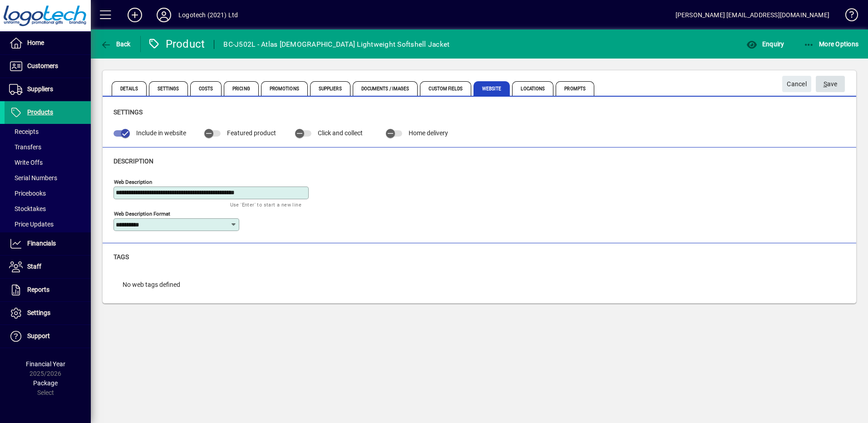 This screenshot has width=868, height=423. Describe the element at coordinates (142, 213) in the screenshot. I see `mat-label: Web Description Format` at that location.